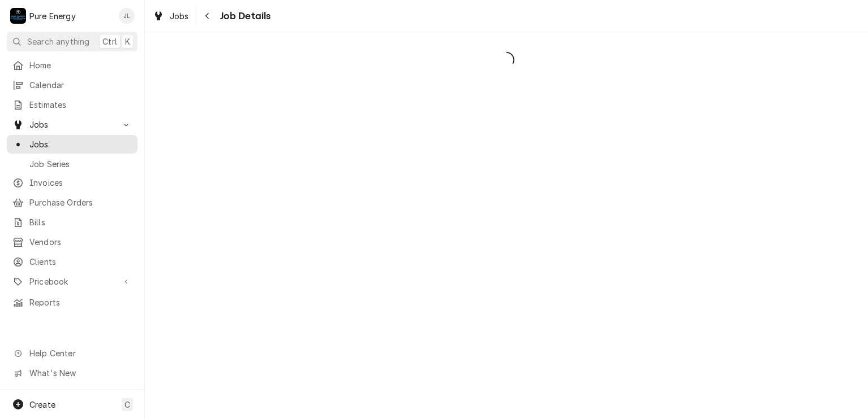 This screenshot has width=868, height=419. What do you see at coordinates (72, 163) in the screenshot?
I see `a: Job Series` at bounding box center [72, 163].